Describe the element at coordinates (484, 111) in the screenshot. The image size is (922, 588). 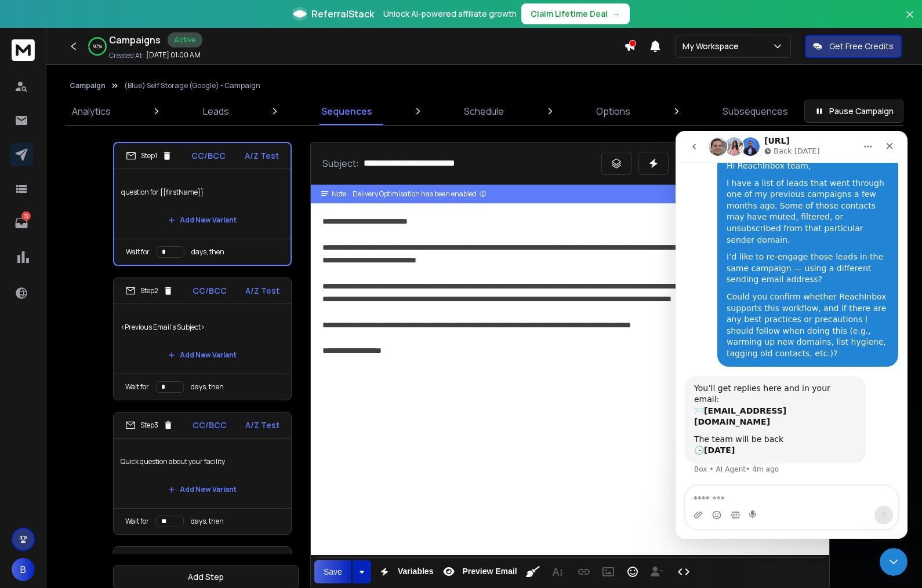
I see `p: Schedule` at that location.